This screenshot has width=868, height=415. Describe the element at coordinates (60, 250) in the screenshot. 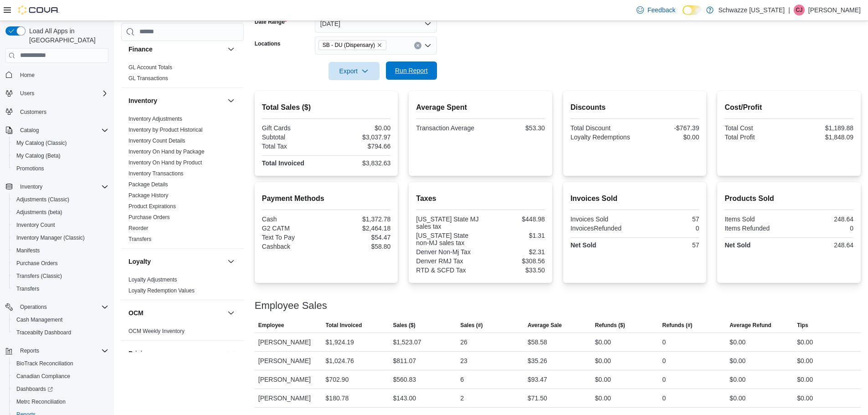

I see `button: Manifests` at that location.